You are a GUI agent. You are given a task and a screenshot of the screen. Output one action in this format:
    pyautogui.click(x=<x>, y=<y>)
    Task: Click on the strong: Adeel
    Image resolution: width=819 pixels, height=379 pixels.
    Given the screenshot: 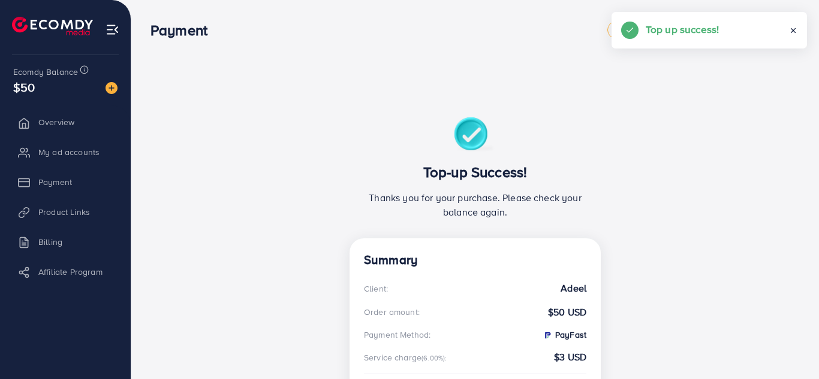 What is the action you would take?
    pyautogui.click(x=573, y=288)
    